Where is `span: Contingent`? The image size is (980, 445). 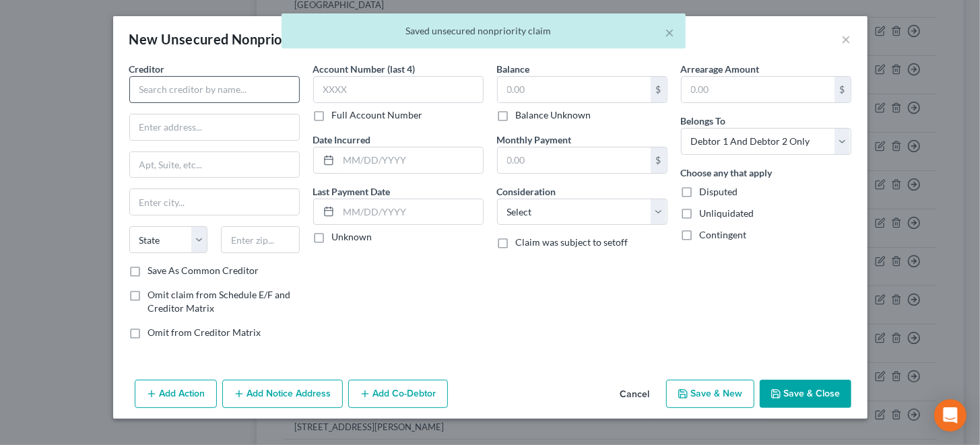 span: Contingent is located at coordinates (723, 234).